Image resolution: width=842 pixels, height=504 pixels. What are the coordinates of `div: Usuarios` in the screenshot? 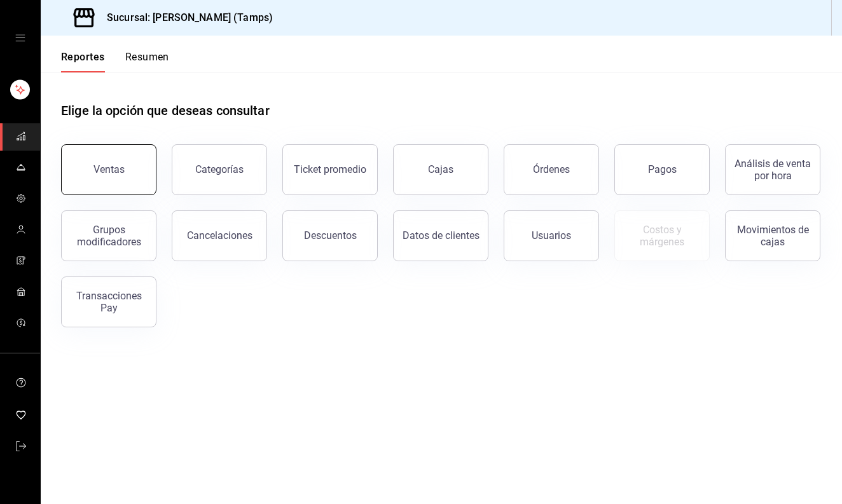 It's located at (551, 235).